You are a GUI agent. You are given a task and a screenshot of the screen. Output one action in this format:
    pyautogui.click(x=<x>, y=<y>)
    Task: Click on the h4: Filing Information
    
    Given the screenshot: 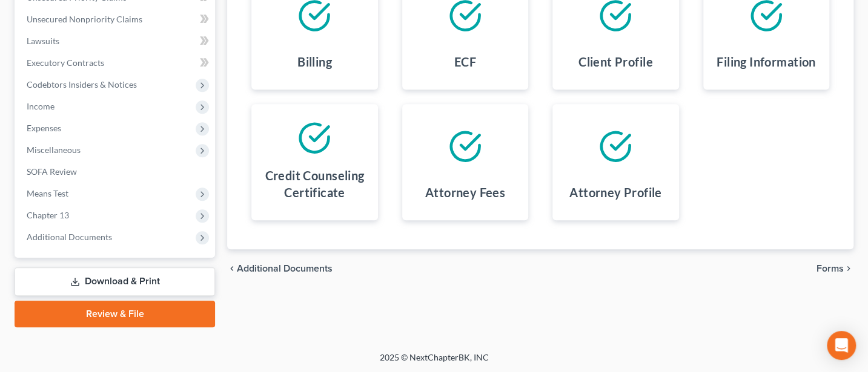 What is the action you would take?
    pyautogui.click(x=765, y=62)
    